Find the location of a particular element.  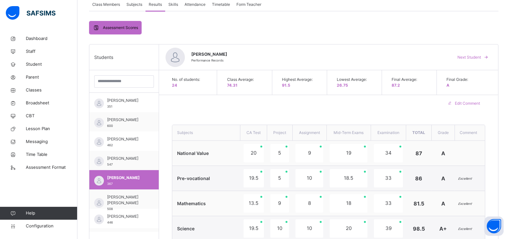

span: 91.5 is located at coordinates (286, 85).